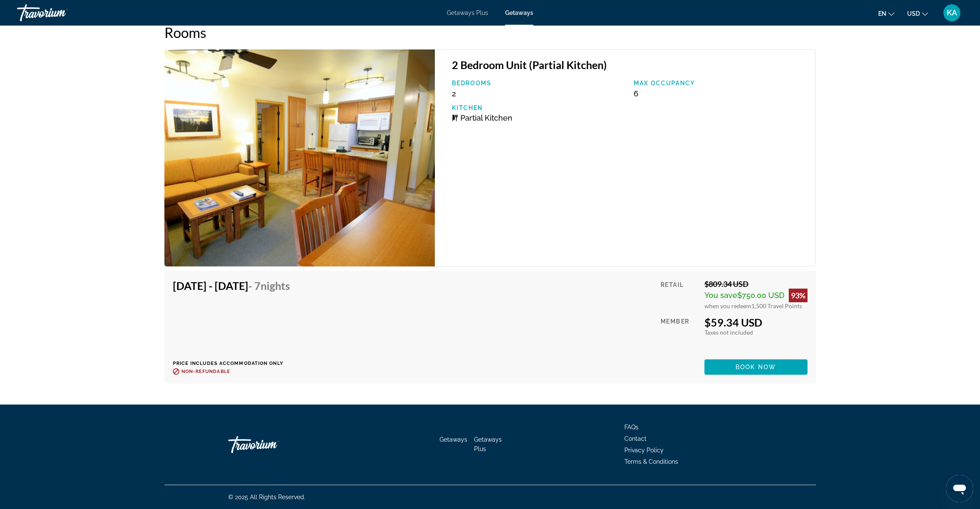 The image size is (980, 509). I want to click on span: Partial Kitchen, so click(486, 117).